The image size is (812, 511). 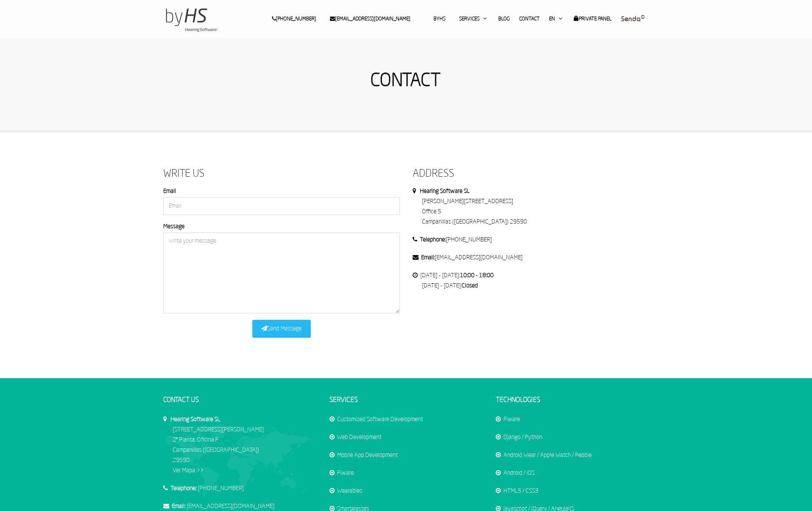 What do you see at coordinates (281, 191) in the screenshot?
I see `label: Email` at bounding box center [281, 191].